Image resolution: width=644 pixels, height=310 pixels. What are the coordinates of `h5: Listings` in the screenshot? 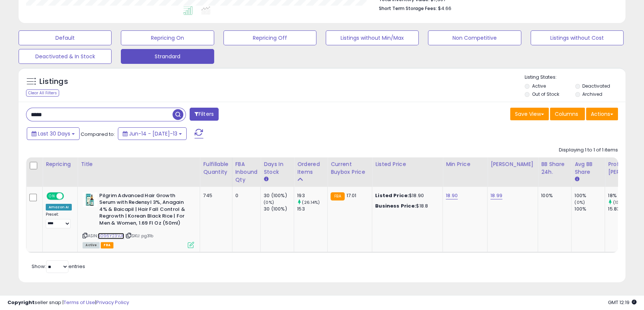 It's located at (53, 82).